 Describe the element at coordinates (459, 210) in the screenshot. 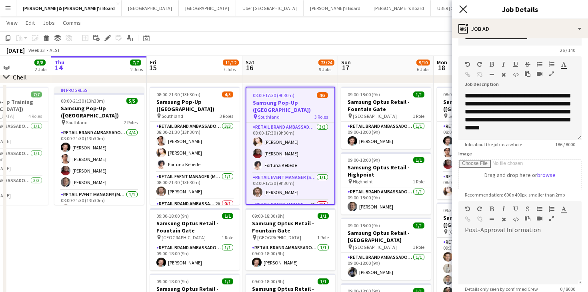

I see `span: 09:30-16:30 (7h)` at that location.